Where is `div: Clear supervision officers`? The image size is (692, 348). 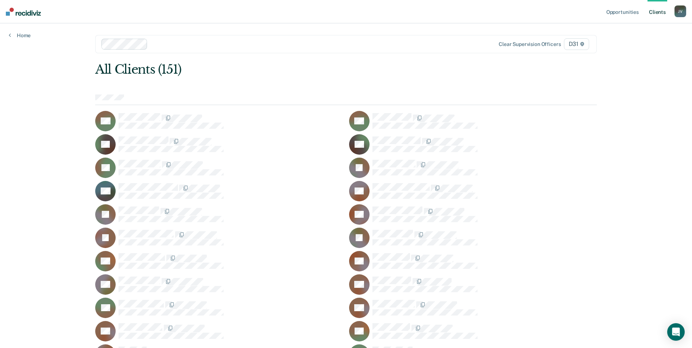 div: Clear supervision officers is located at coordinates (530, 44).